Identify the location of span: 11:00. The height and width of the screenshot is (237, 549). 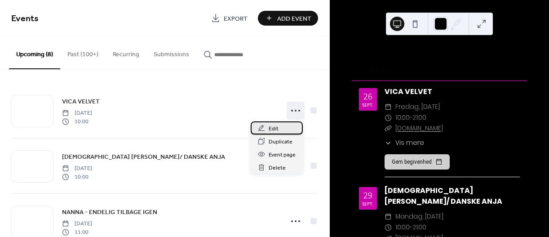
(77, 232).